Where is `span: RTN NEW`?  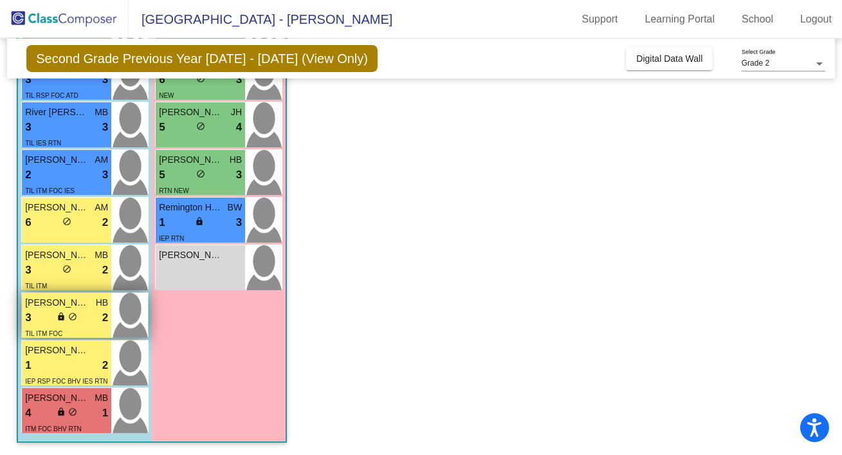
span: RTN NEW is located at coordinates (174, 190).